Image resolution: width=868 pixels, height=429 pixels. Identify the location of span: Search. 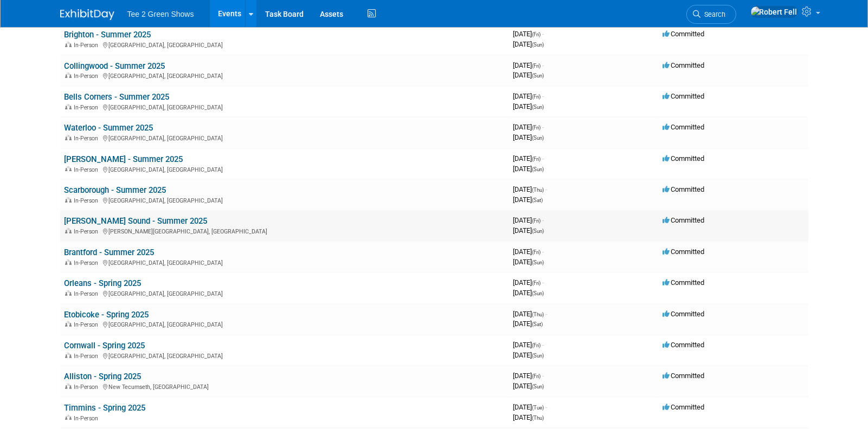
(713, 14).